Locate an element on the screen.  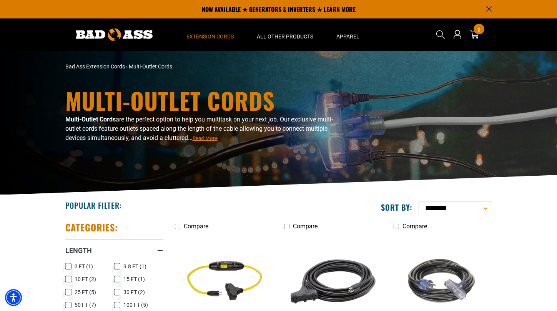
summary: All Other Products is located at coordinates (285, 35).